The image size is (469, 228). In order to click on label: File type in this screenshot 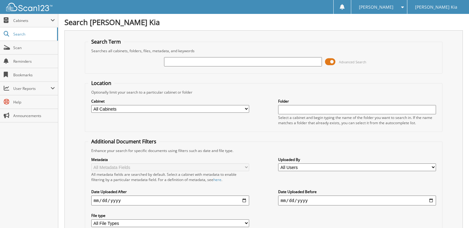, I will do `click(170, 215)`.